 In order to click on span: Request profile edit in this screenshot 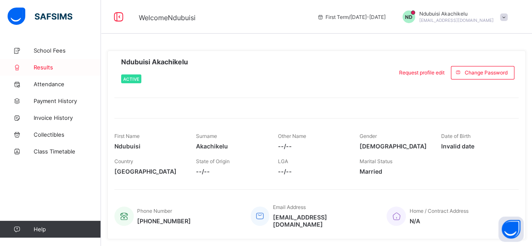, I will do `click(422, 72)`.